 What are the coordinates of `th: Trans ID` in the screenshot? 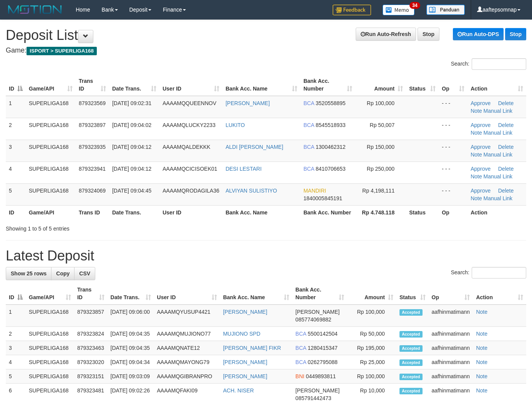 It's located at (93, 212).